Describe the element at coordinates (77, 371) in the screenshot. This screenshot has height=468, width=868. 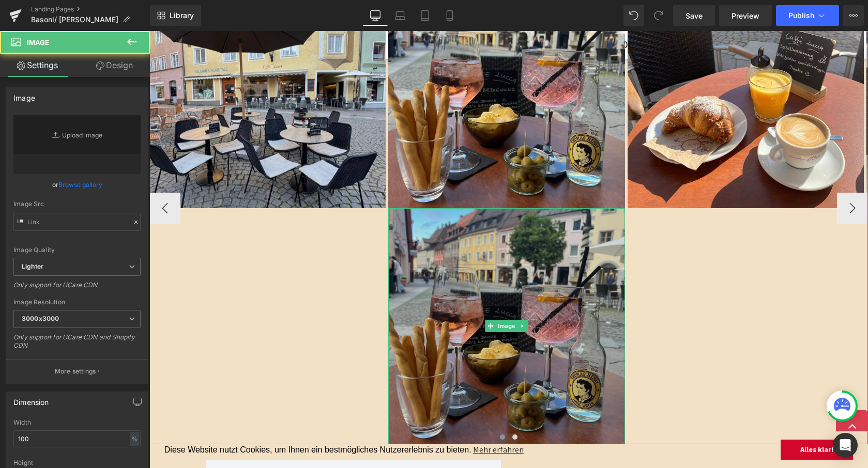
I see `button: More settings` at that location.